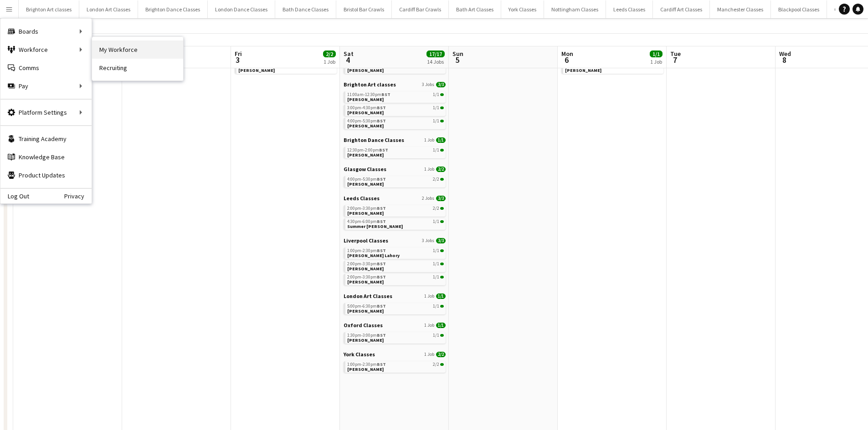 The height and width of the screenshot is (430, 868). Describe the element at coordinates (348, 60) in the screenshot. I see `span: 4` at that location.